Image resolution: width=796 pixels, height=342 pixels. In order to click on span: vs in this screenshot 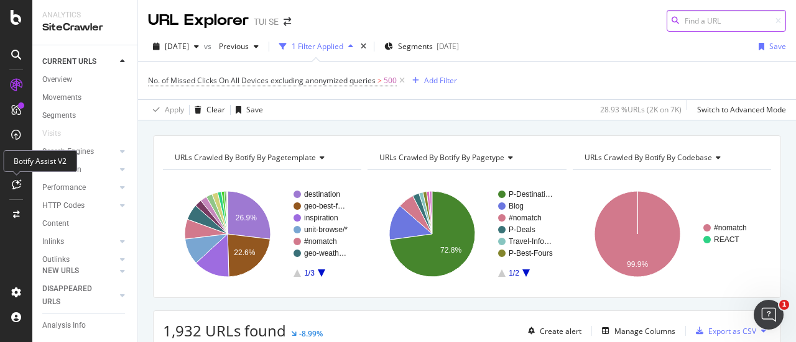, I will do `click(209, 46)`.